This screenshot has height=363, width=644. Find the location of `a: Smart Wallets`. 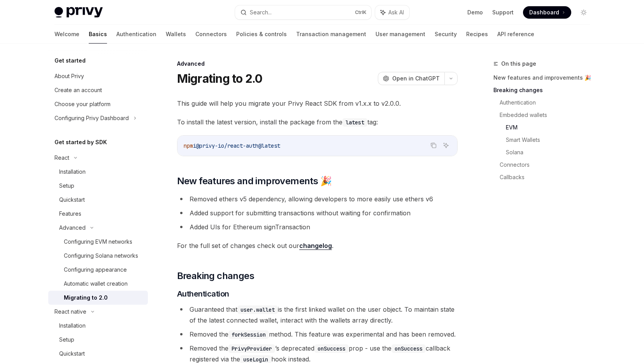

a: Smart Wallets is located at coordinates (551, 140).